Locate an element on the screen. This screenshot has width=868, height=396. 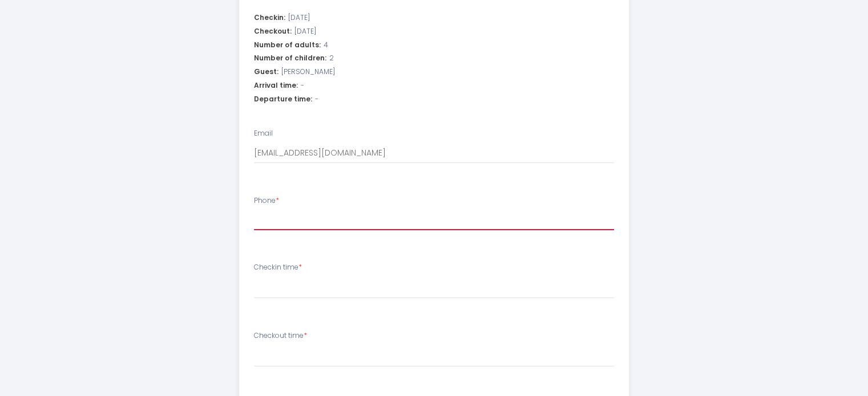
span: Checkin: is located at coordinates (270, 17).